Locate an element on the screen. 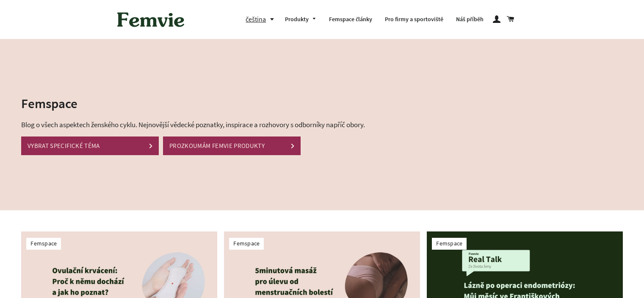 This screenshot has height=298, width=644. button: čeština is located at coordinates (262, 19).